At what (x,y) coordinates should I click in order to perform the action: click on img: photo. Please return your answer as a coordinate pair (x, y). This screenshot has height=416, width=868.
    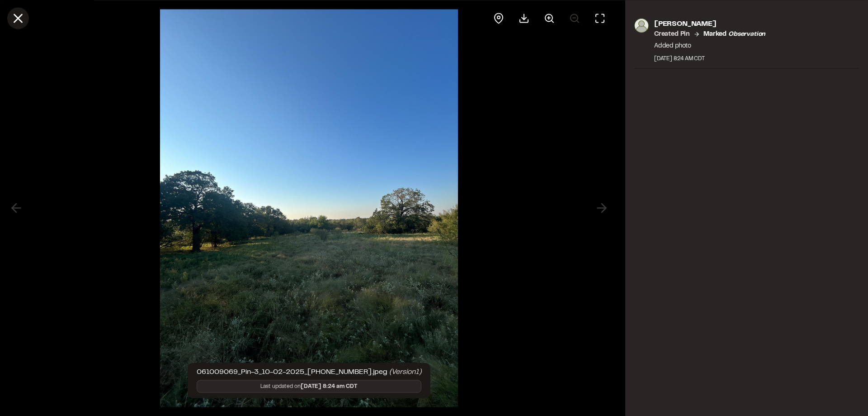
    Looking at the image, I should click on (641, 25).